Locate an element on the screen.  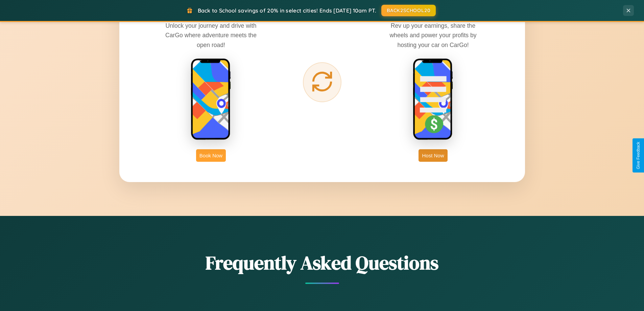
p: Rev up your earnings, share the wheels and power your profits by hosting your car on CarGo! is located at coordinates (433, 35).